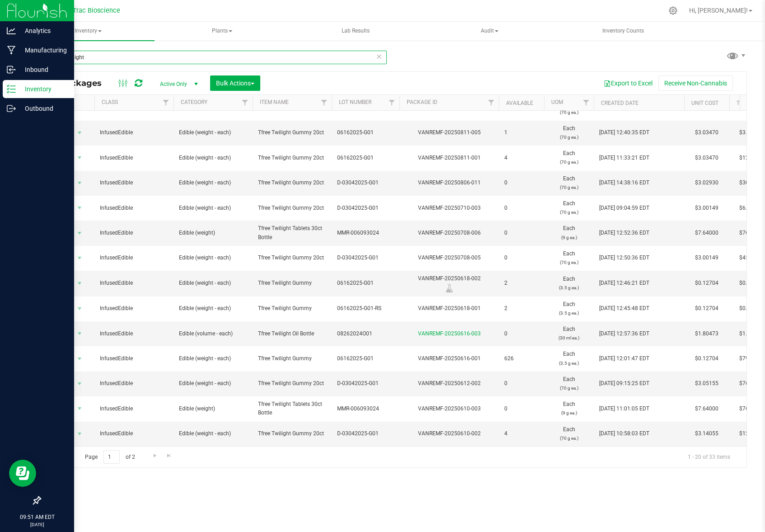  What do you see at coordinates (707, 208) in the screenshot?
I see `td: $3.00149` at bounding box center [707, 208].